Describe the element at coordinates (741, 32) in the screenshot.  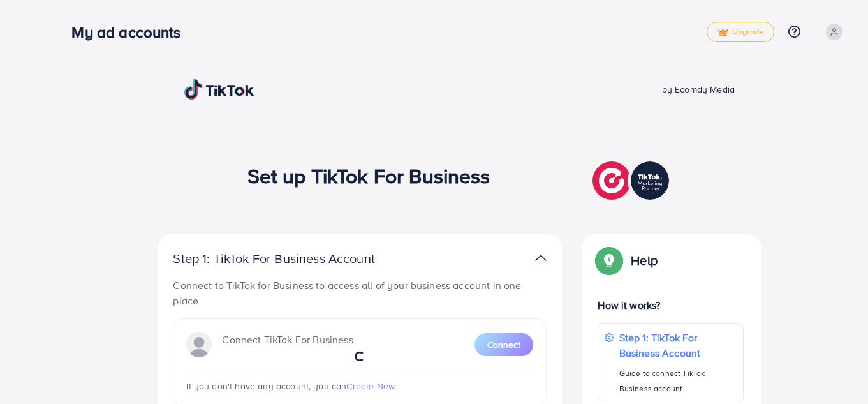
I see `span: Upgrade` at that location.